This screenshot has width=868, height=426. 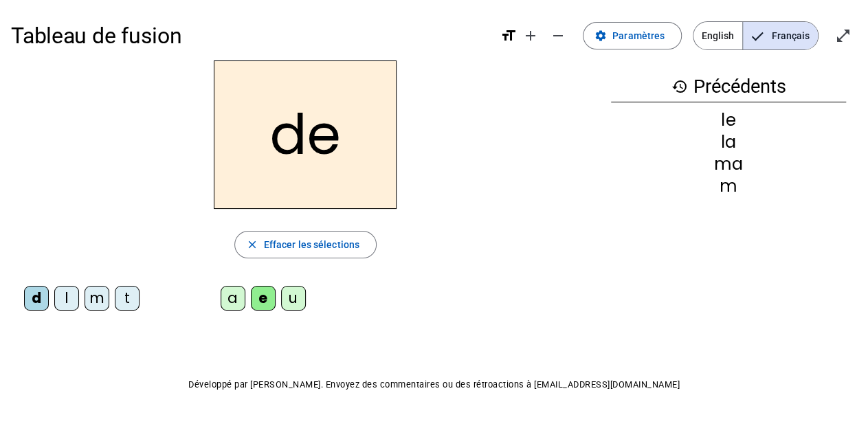 What do you see at coordinates (601, 36) in the screenshot?
I see `mat-icon: settings` at bounding box center [601, 36].